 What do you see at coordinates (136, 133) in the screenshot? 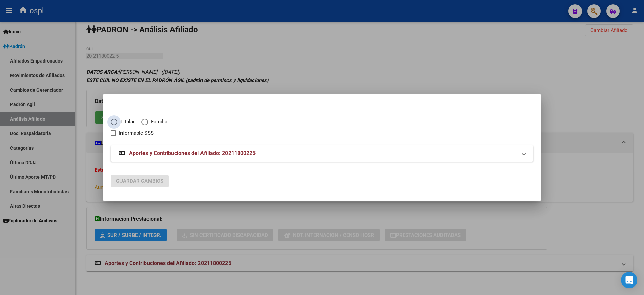
I see `span: Informable SSS` at bounding box center [136, 133].